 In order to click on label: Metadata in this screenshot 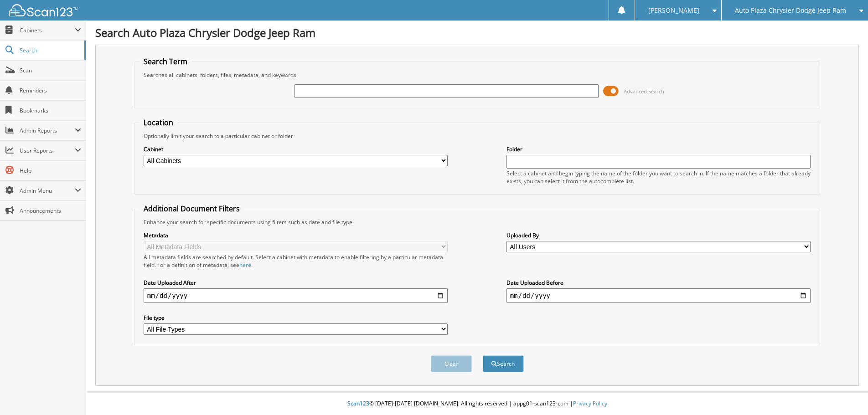, I will do `click(296, 235)`.